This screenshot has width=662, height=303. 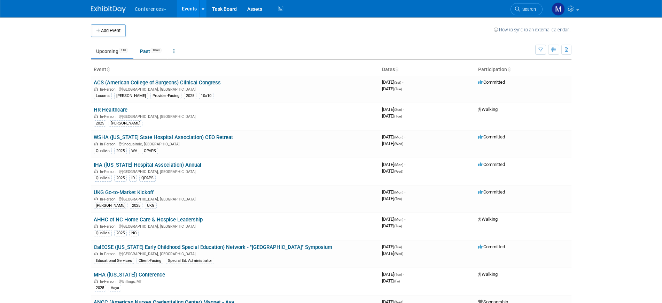 I want to click on span: (Sun), so click(x=398, y=109).